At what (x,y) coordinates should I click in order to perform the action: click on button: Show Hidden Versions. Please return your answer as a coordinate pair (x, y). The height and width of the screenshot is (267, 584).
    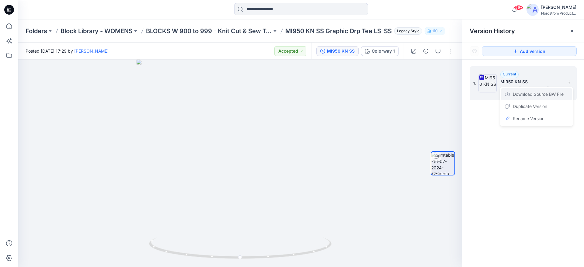
    Looking at the image, I should click on (474, 51).